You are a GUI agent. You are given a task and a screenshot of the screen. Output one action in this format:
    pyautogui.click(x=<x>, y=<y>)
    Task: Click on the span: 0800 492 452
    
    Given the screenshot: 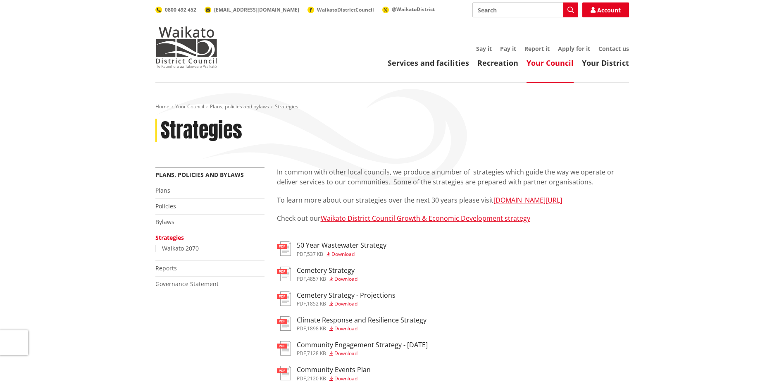 What is the action you would take?
    pyautogui.click(x=181, y=10)
    